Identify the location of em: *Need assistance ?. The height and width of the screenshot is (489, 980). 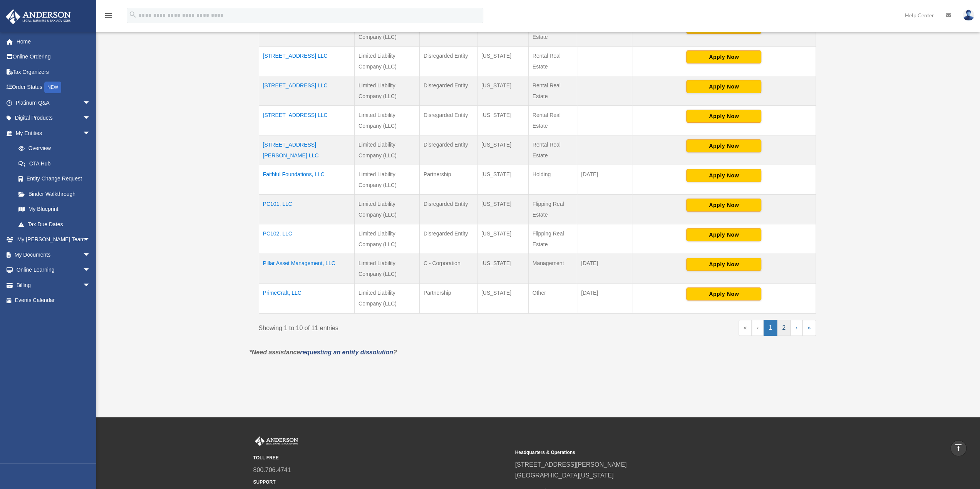
(323, 352).